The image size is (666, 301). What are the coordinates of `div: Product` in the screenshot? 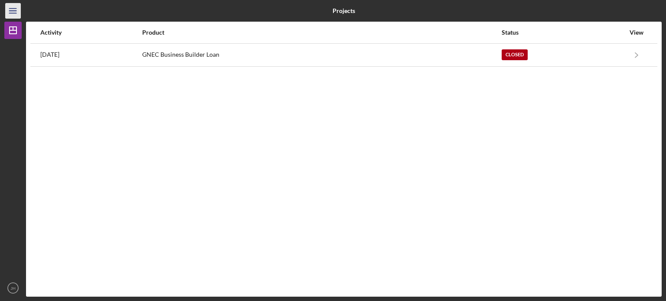 It's located at (321, 33).